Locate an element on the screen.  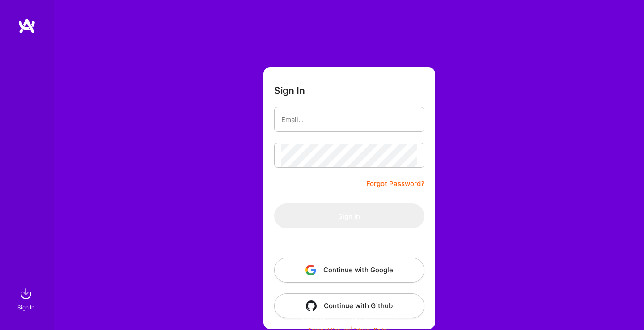
button: Sign In is located at coordinates (349, 216).